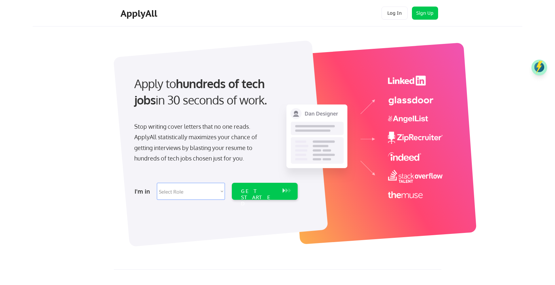 This screenshot has width=555, height=285. What do you see at coordinates (202, 143) in the screenshot?
I see `div: Stop writing cover letters that no one reads. ApplyAll statistically maximizes your chance of get...` at bounding box center [202, 143].